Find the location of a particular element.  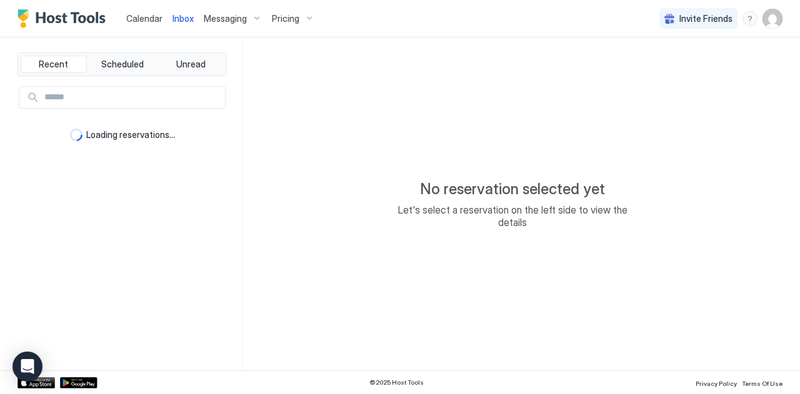

a: Privacy Policy is located at coordinates (716, 382).